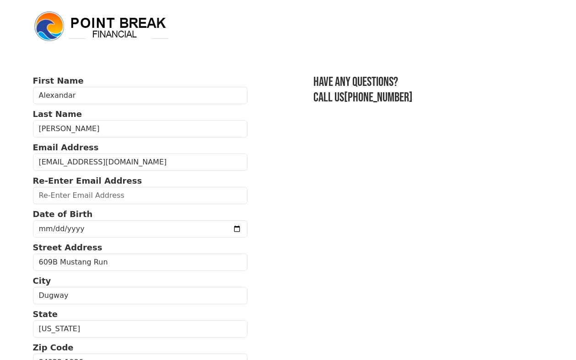 The height and width of the screenshot is (360, 576). Describe the element at coordinates (102, 27) in the screenshot. I see `img: logo.png` at that location.